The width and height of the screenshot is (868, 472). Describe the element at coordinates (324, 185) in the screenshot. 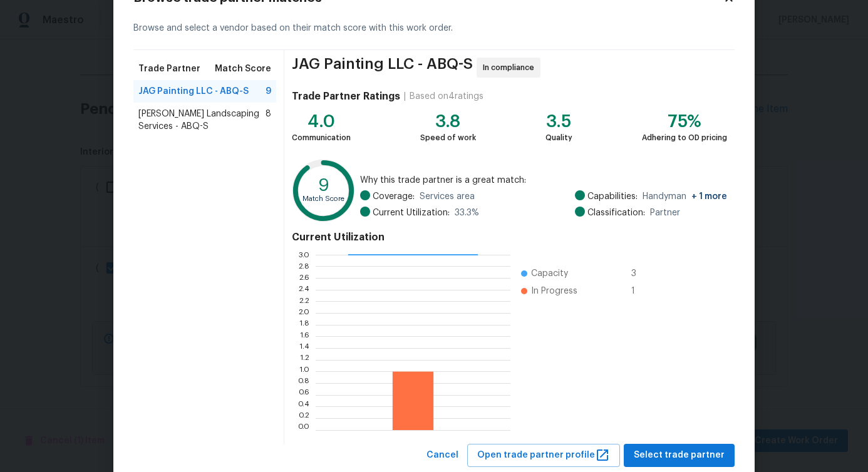

I see `text: 9` at that location.